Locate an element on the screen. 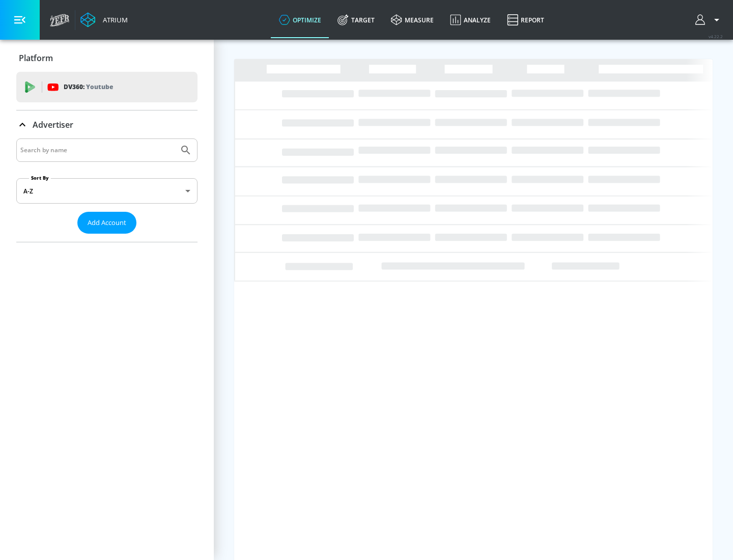  div: A-Z is located at coordinates (107, 191).